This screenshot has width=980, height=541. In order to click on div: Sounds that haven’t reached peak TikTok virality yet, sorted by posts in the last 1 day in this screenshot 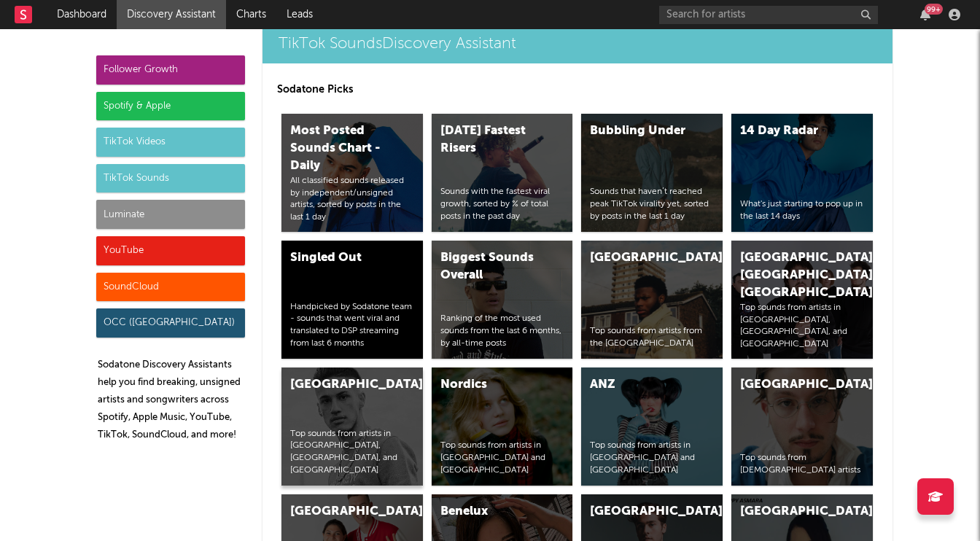, I will do `click(652, 204)`.